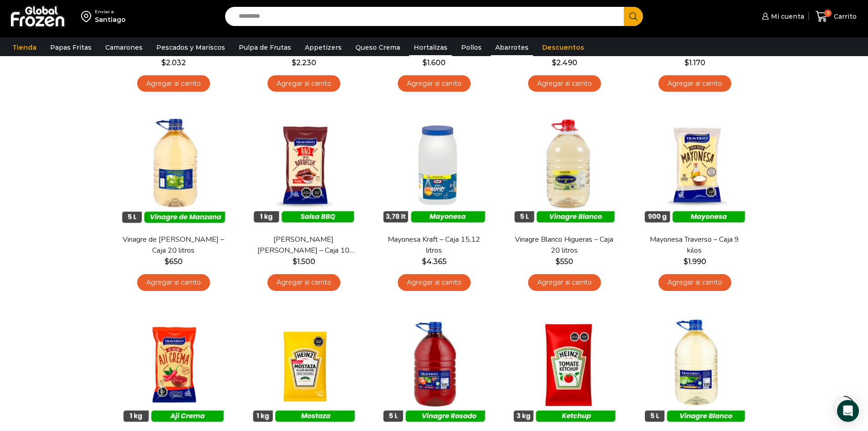 The width and height of the screenshot is (868, 431). Describe the element at coordinates (173, 282) in the screenshot. I see `a: Agregar al carrito: “Vinagre de Manzana Higueras - Caja 20 litros”` at that location.